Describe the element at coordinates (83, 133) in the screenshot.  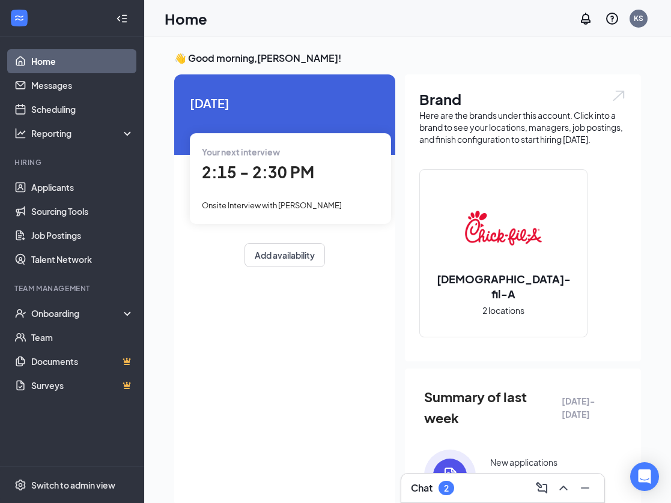
I see `div: Reporting` at that location.